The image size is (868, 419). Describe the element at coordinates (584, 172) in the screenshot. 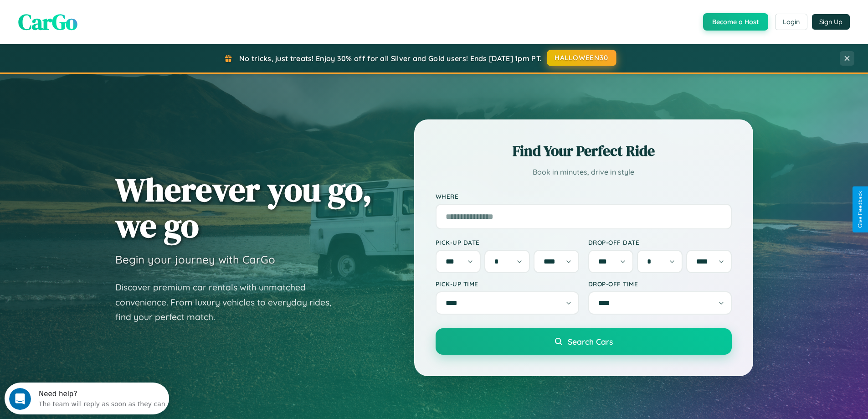

I see `p: Book in minutes, drive in style` at that location.